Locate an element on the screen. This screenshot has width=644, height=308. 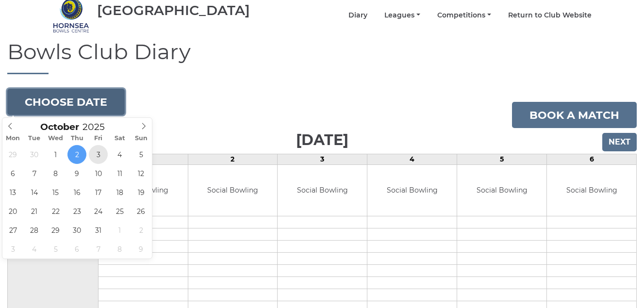
span: October 10, 2025 is located at coordinates (98, 173).